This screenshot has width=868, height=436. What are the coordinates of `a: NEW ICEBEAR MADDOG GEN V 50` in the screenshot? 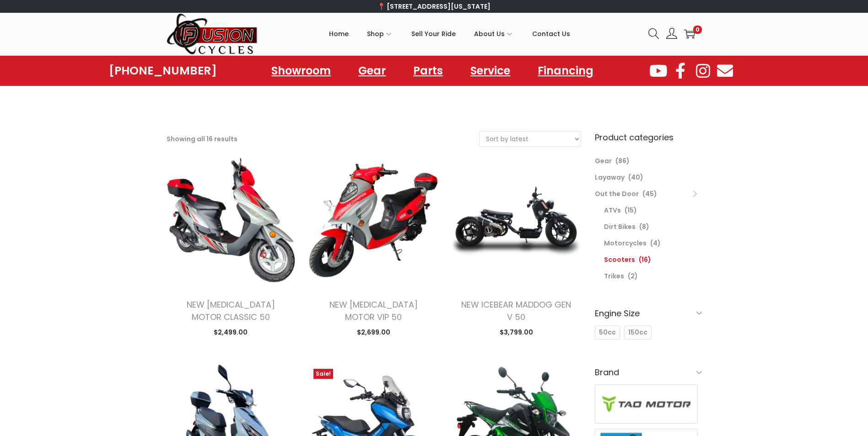 It's located at (516, 311).